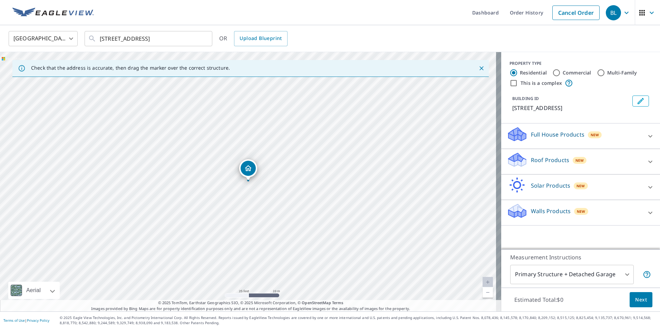 The width and height of the screenshot is (660, 329). What do you see at coordinates (149, 39) in the screenshot?
I see `input: Search by address or latitude-longitude` at bounding box center [149, 39].